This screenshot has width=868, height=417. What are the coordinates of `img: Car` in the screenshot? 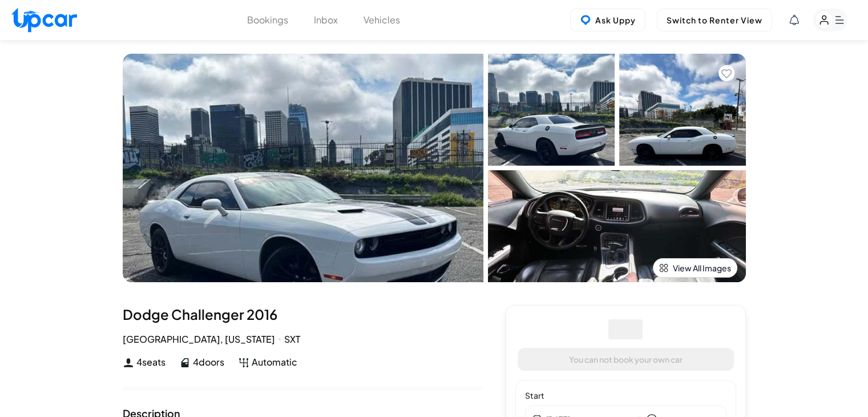 It's located at (303, 168).